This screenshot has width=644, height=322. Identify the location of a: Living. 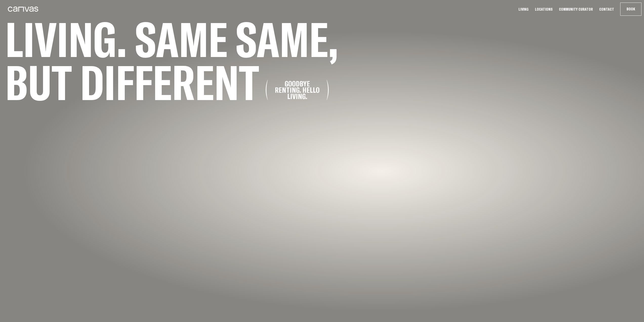
(524, 9).